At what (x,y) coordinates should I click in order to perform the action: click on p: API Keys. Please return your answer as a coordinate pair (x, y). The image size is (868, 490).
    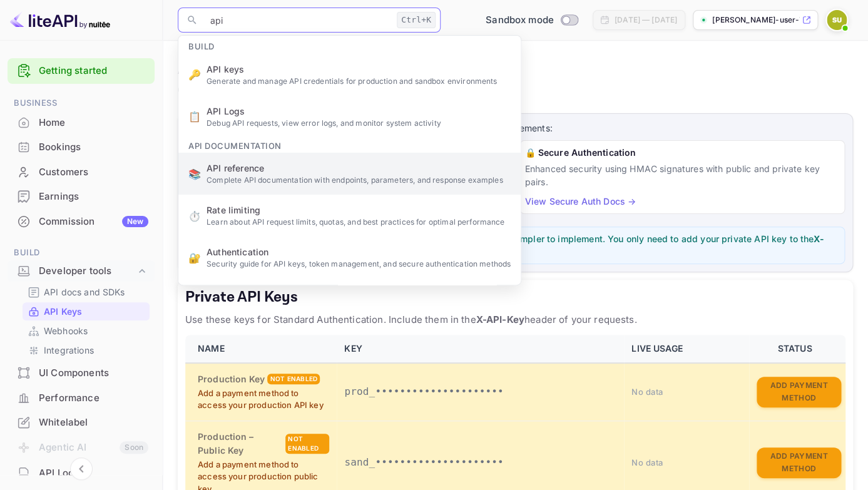
    Looking at the image, I should click on (63, 311).